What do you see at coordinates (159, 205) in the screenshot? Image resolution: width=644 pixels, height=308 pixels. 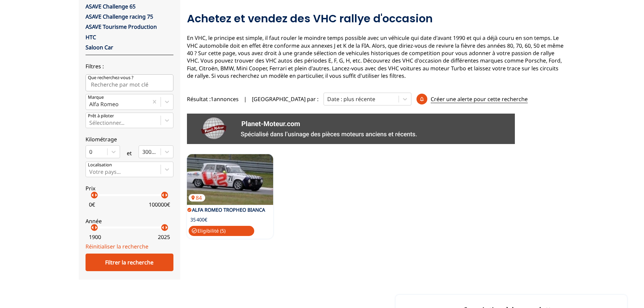 I see `p: 100000 €` at bounding box center [159, 205].